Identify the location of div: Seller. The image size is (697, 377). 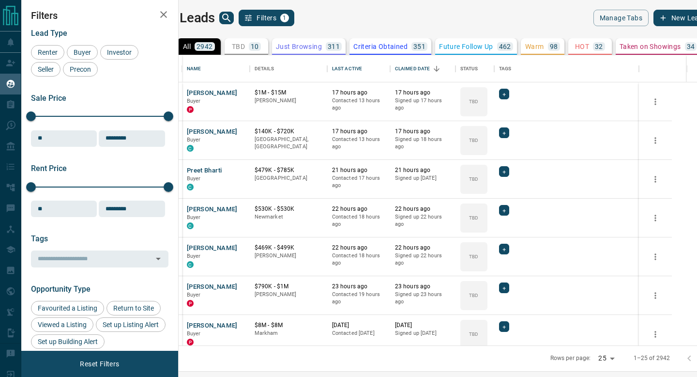
(46, 69).